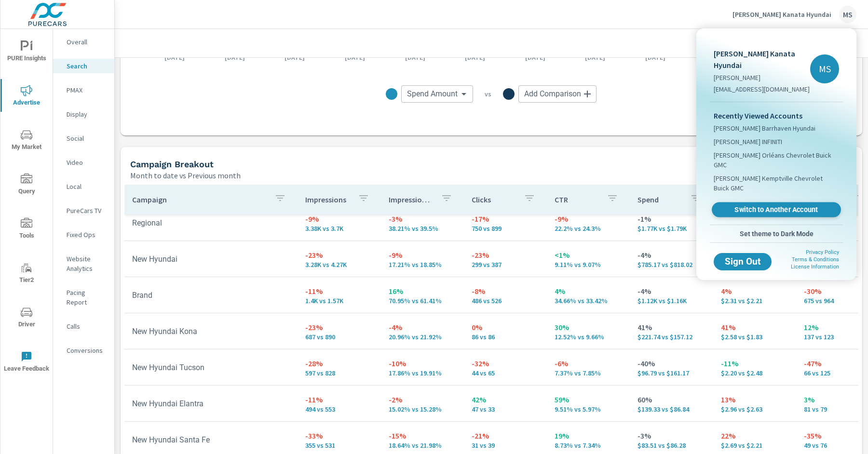 The width and height of the screenshot is (868, 454). What do you see at coordinates (776, 116) in the screenshot?
I see `p: Recently Viewed Accounts` at bounding box center [776, 116].